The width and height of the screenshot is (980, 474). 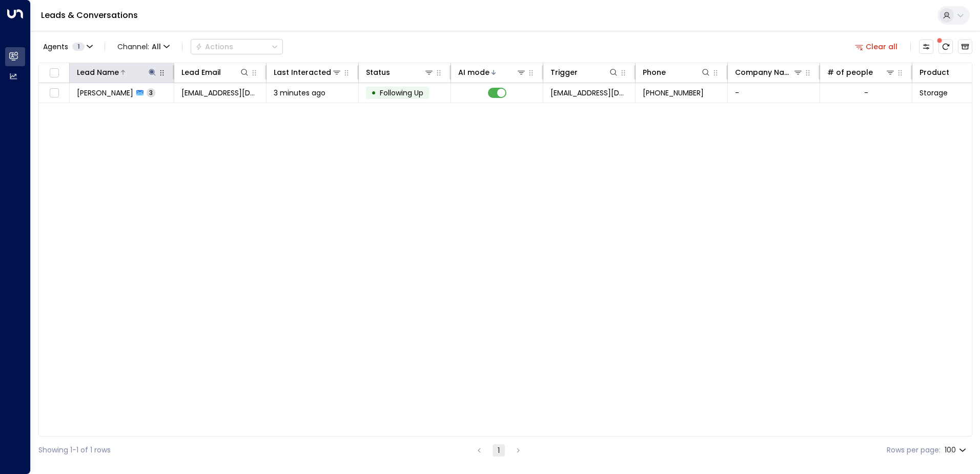 What do you see at coordinates (237, 47) in the screenshot?
I see `div: Button group with a nested menu` at bounding box center [237, 47].